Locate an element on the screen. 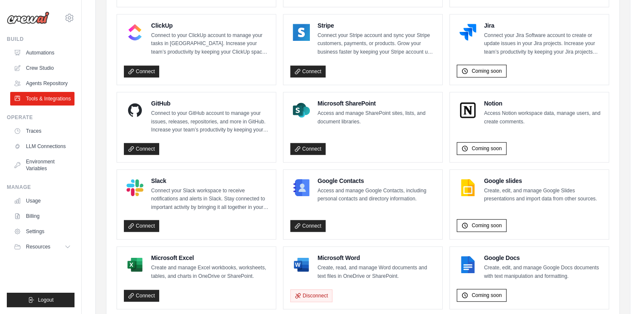  a: Billing is located at coordinates (42, 216).